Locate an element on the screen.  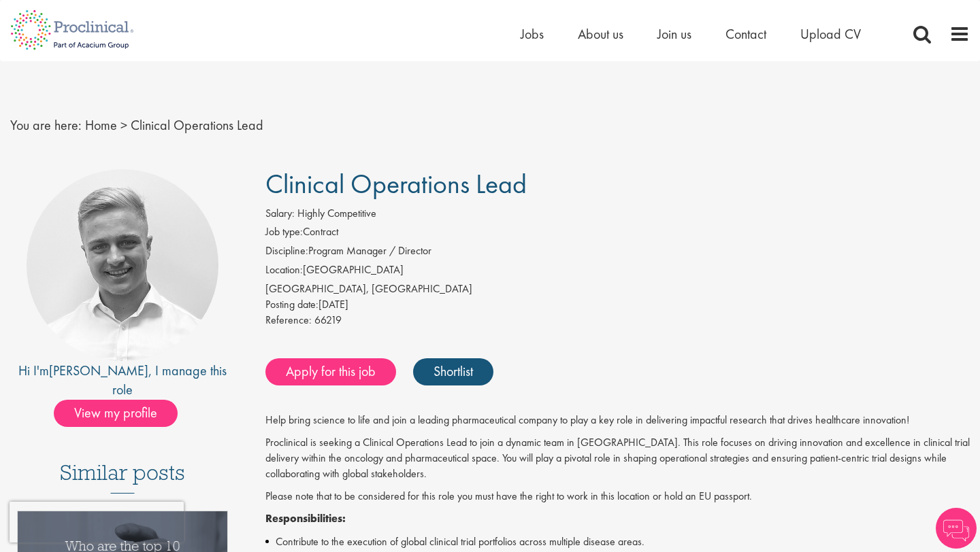
p: Please note that to be considered for this role you must have the right to work in this location ... is located at coordinates (617, 496).